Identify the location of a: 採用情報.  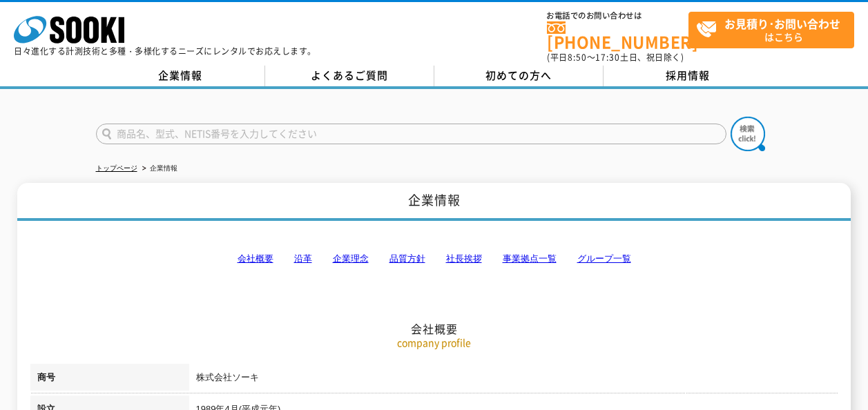
(688, 76).